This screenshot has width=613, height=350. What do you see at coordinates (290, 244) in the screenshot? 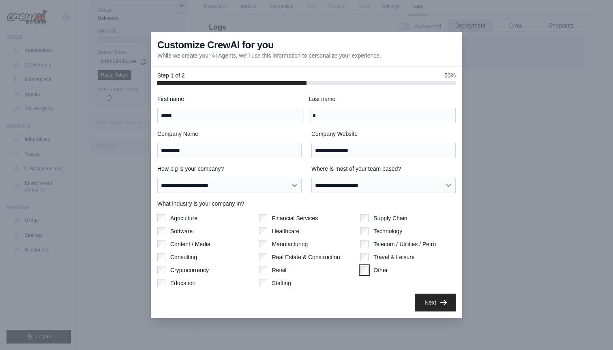
I see `label: Manufacturing` at bounding box center [290, 244].